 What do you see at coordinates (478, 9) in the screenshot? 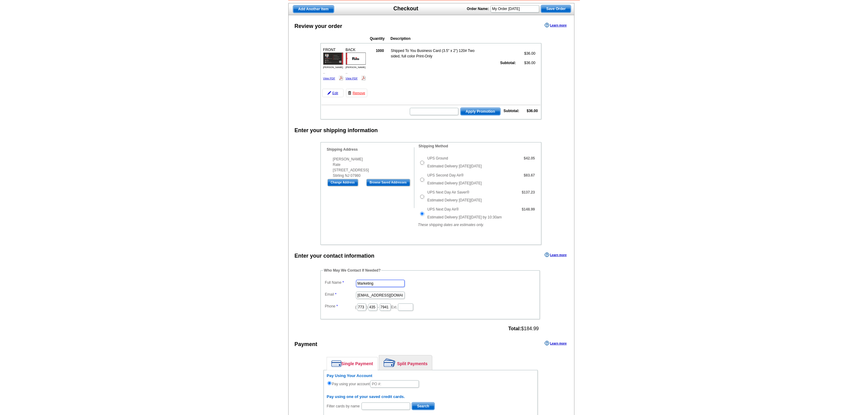
I see `strong: Order Name:` at bounding box center [478, 9].